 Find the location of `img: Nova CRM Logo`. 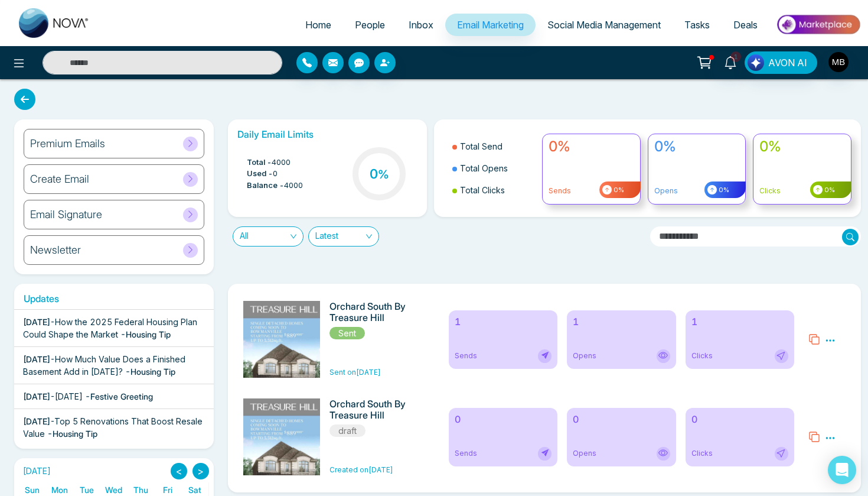

img: Nova CRM Logo is located at coordinates (54, 23).